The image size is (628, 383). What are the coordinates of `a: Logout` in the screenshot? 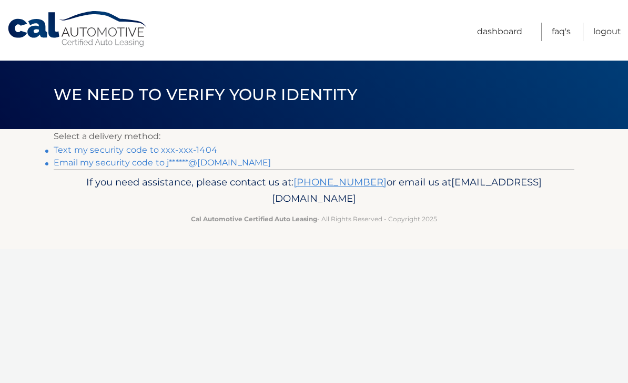 It's located at (607, 32).